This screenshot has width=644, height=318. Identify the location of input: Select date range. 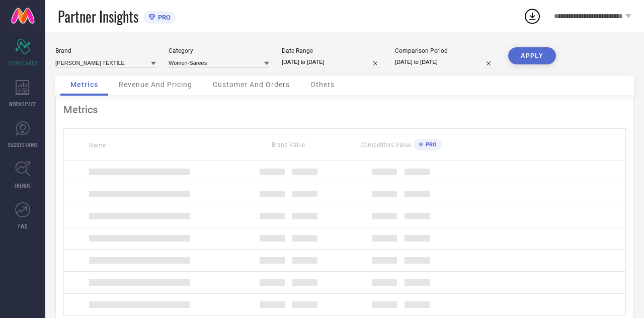
(332, 62).